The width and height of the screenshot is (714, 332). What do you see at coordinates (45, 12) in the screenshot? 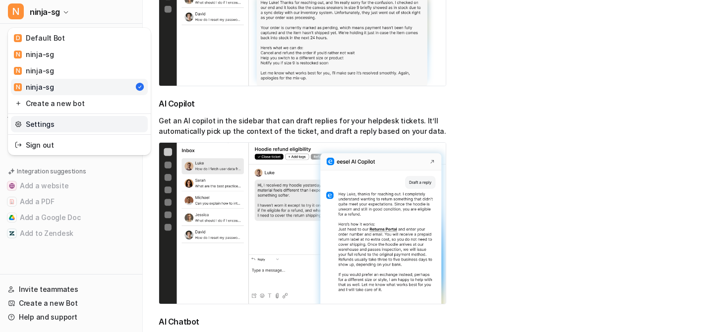
I see `span: ninja-sg` at bounding box center [45, 12].